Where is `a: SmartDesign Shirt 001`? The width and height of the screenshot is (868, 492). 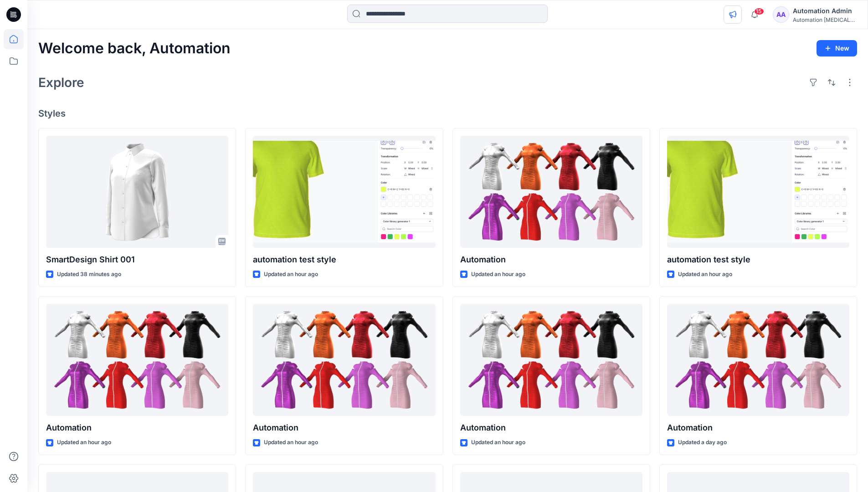 a: SmartDesign Shirt 001 is located at coordinates (137, 192).